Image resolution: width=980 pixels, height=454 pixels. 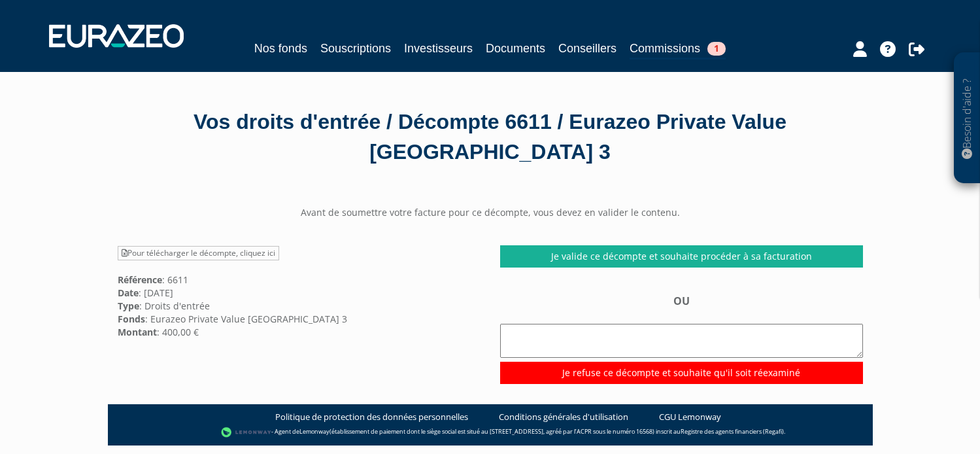 What do you see at coordinates (198, 253) in the screenshot?
I see `a: Pour télécharger le décompte, cliquez ici` at bounding box center [198, 253].